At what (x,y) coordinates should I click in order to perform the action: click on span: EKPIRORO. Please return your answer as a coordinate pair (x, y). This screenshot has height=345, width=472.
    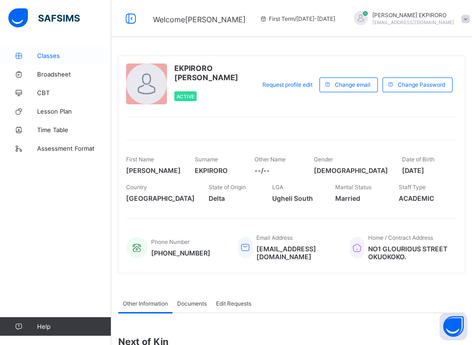
    Looking at the image, I should click on (217, 170).